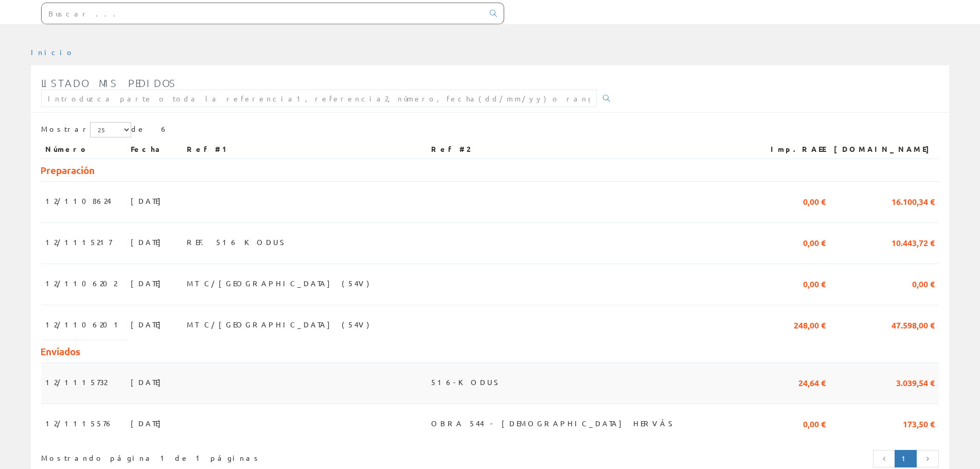 This screenshot has width=980, height=469. Describe the element at coordinates (67, 170) in the screenshot. I see `span: Preparación` at that location.